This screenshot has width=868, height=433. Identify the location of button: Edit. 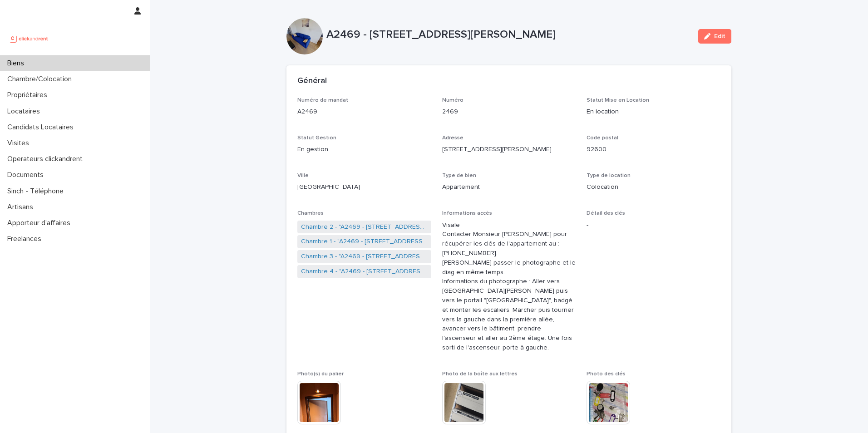
(715, 36).